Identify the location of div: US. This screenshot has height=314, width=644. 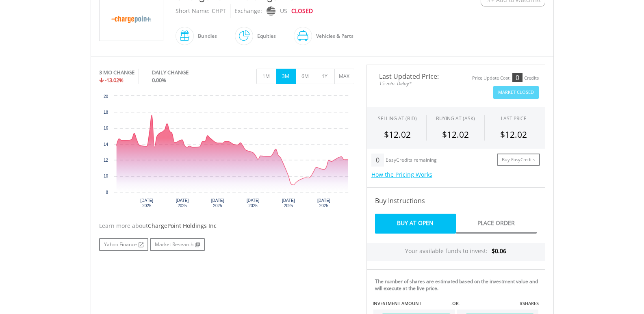
(284, 11).